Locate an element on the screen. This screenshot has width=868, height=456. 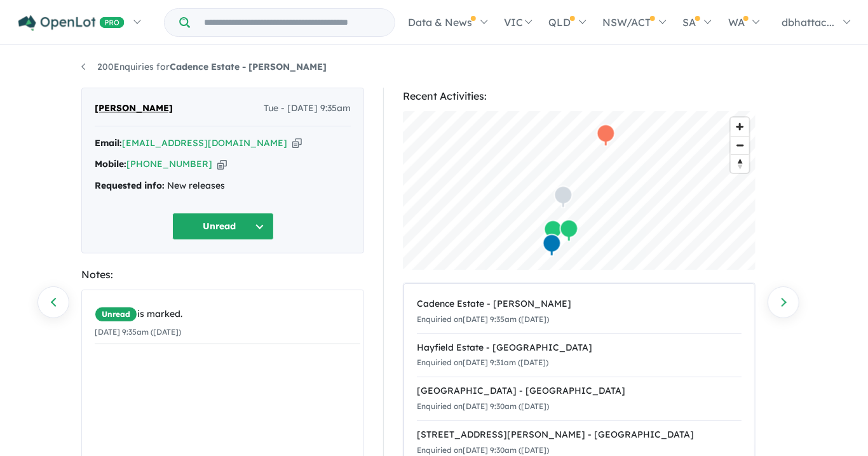
span: Zoom out is located at coordinates (740, 145).